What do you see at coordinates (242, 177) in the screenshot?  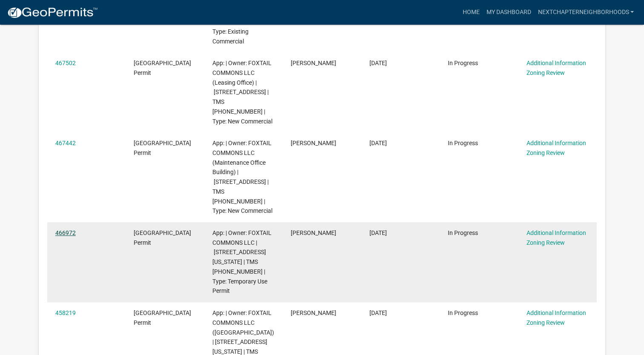 I see `span: App: | Owner: FOXTAIL COMMONS LLC (Maintenance Office Building) | 12 Leatherback Ln | TMS 081-00-...` at bounding box center [242, 177].